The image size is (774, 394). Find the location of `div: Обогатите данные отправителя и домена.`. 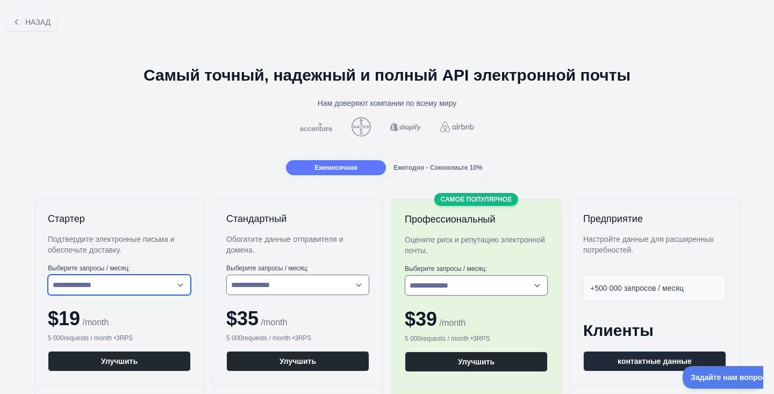

div: Обогатите данные отправителя и домена. is located at coordinates (298, 245).